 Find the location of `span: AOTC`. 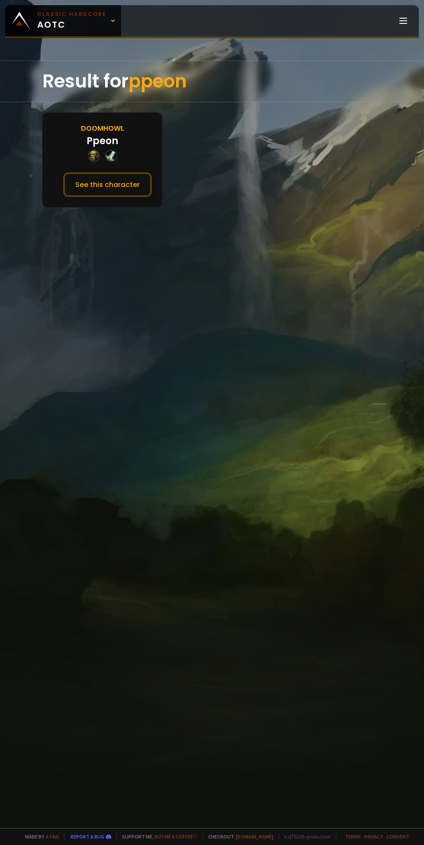

span: AOTC is located at coordinates (72, 21).